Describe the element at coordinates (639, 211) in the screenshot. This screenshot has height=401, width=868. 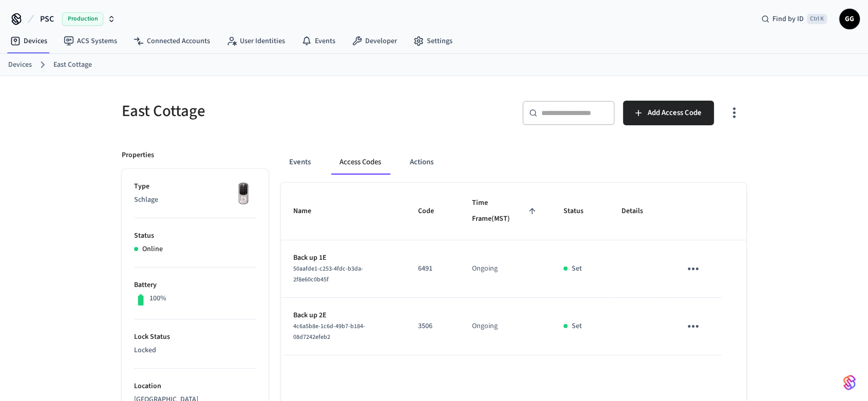
I see `span: Details` at that location.